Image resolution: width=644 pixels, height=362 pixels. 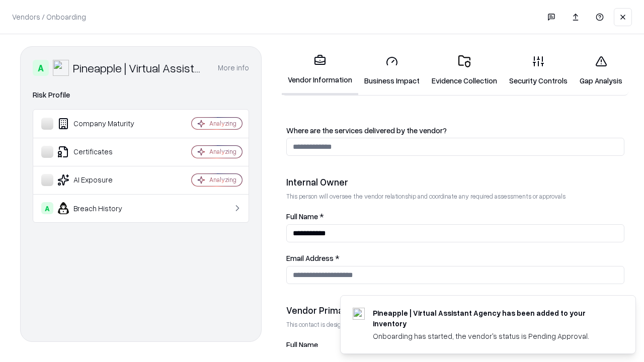 What do you see at coordinates (456, 197) in the screenshot?
I see `p: This person will oversee the vendor relationship and coordinate any required assessments or appro...` at bounding box center [456, 197].